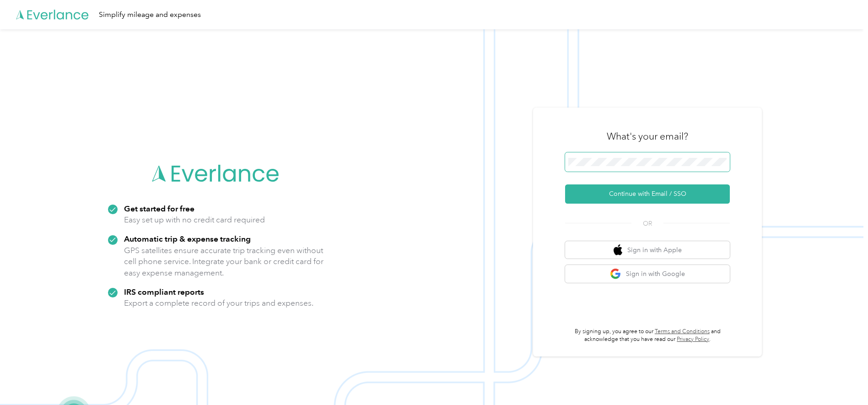 The height and width of the screenshot is (405, 868). Describe the element at coordinates (648, 194) in the screenshot. I see `button: Continue with Email / SSO` at that location.